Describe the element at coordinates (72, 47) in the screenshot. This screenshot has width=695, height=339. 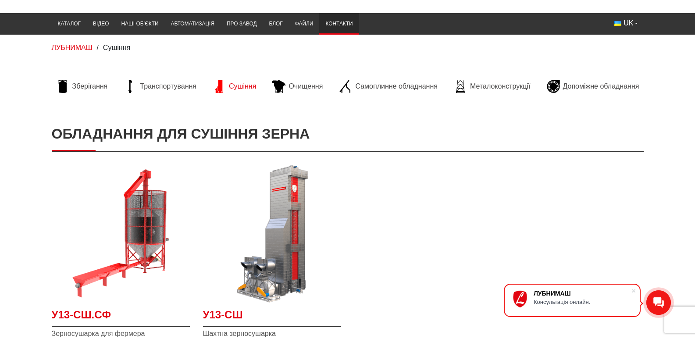
I see `span: ЛУБНИМАШ` at that location.